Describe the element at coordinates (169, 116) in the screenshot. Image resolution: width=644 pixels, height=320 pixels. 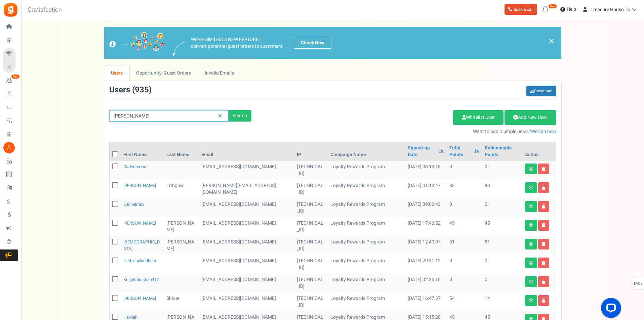
I see `input: Search by email or name` at that location.